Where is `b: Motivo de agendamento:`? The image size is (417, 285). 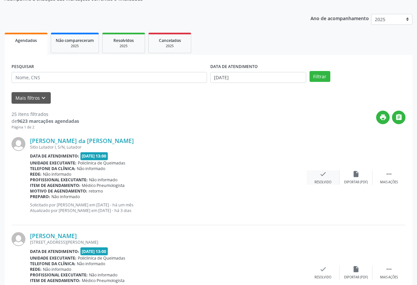
b: Motivo de agendamento: is located at coordinates (59, 191).